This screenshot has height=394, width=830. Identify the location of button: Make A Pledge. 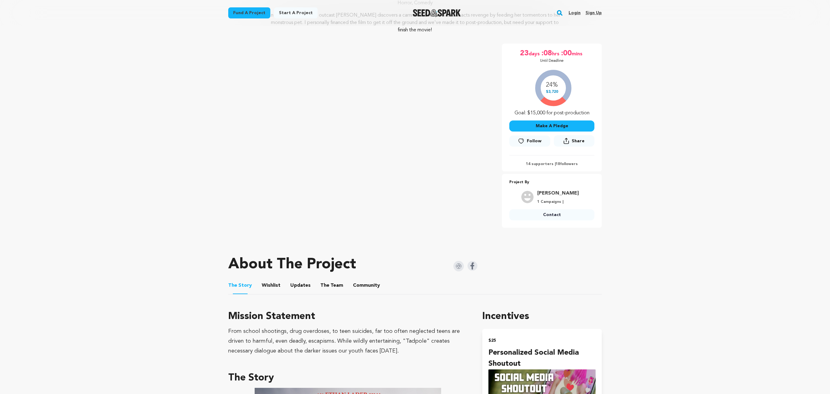
(552, 126).